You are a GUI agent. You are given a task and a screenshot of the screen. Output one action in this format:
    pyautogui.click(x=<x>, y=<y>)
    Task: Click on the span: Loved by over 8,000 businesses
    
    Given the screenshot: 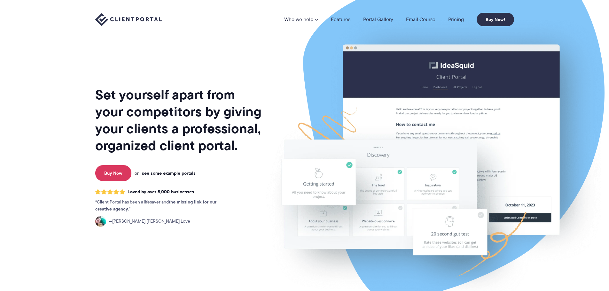 What is the action you would take?
    pyautogui.click(x=161, y=192)
    